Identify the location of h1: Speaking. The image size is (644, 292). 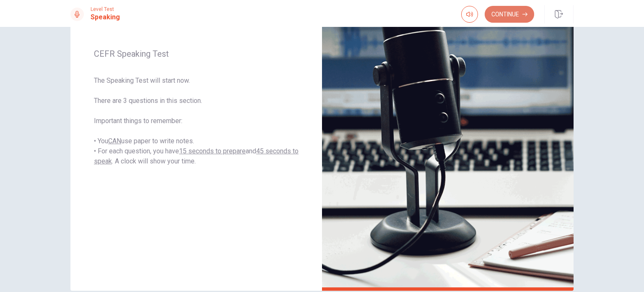
(105, 17).